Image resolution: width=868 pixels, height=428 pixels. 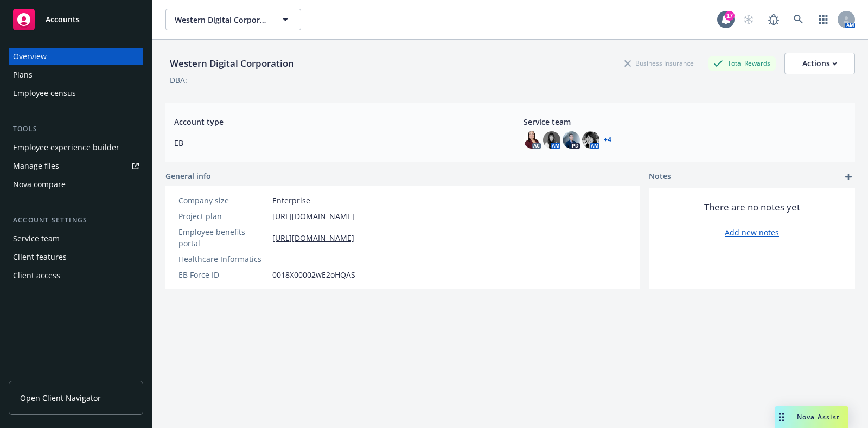 What do you see at coordinates (76, 257) in the screenshot?
I see `a: Client features` at bounding box center [76, 257].